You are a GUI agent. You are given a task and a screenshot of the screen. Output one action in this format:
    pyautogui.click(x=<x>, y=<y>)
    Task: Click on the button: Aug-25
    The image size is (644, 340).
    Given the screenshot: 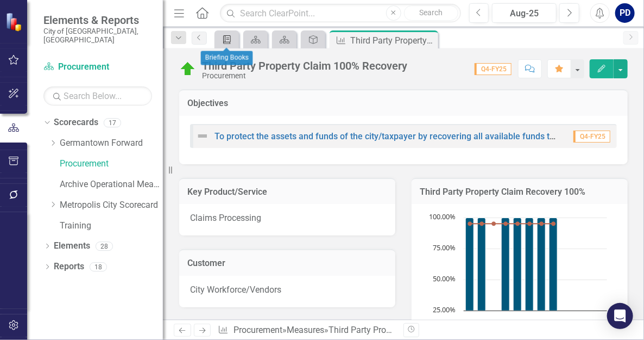 What is the action you would take?
    pyautogui.click(x=524, y=13)
    